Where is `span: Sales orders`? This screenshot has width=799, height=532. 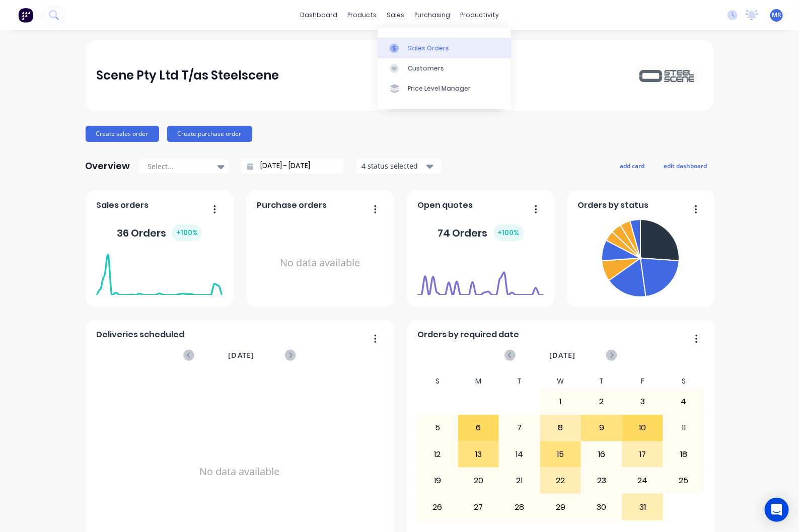
span: Sales orders is located at coordinates (123, 205).